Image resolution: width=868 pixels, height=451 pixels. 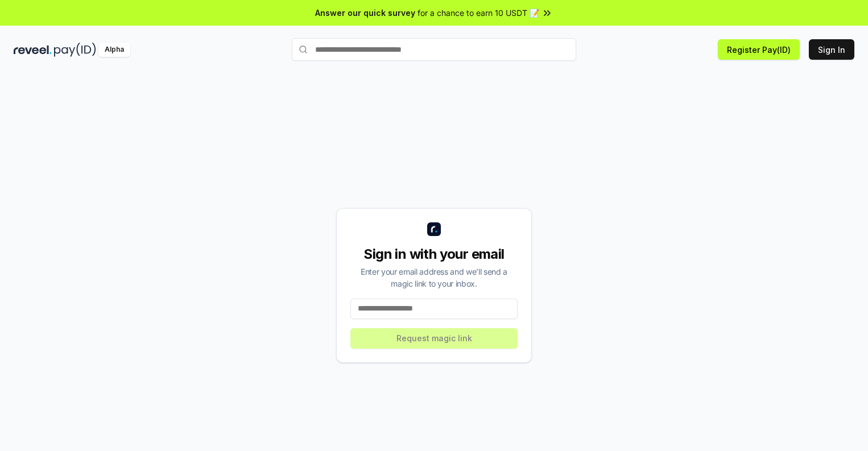 I want to click on span: for a chance to earn 10 USDT 📝, so click(x=478, y=12).